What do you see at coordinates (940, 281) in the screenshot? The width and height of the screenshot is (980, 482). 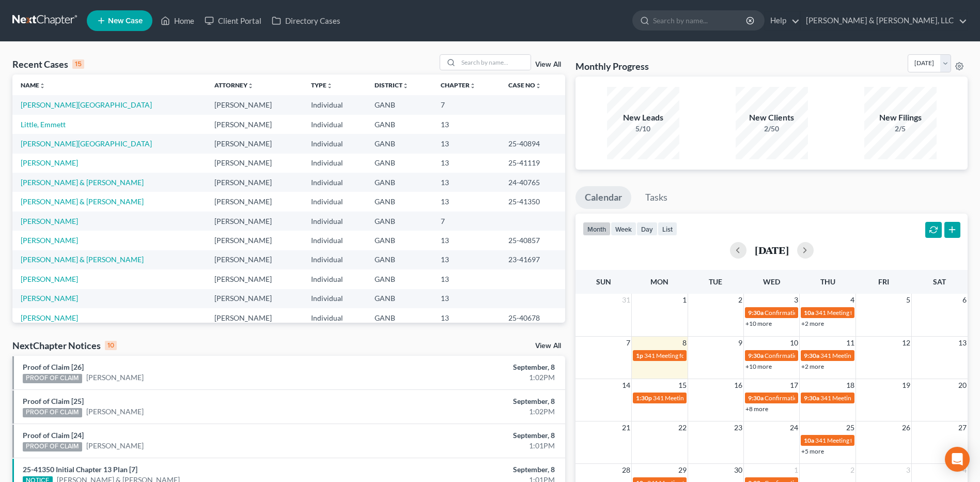 I see `span: Sat` at bounding box center [940, 281].